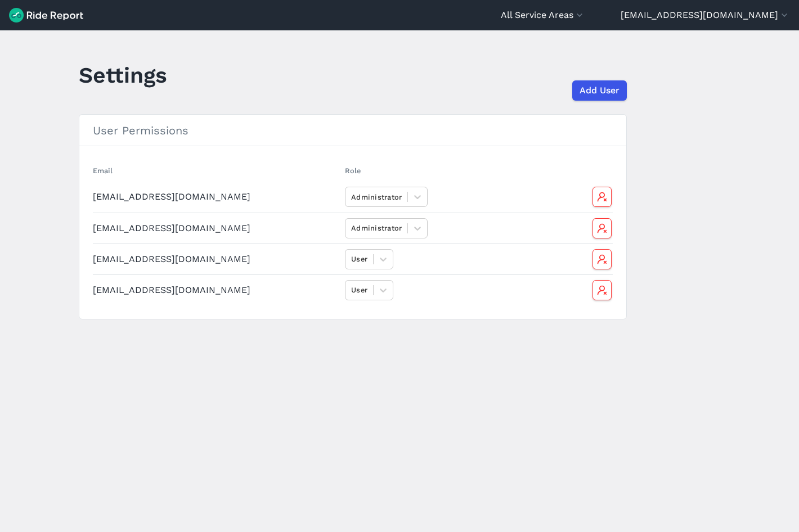 Image resolution: width=799 pixels, height=532 pixels. I want to click on button: Role, so click(353, 170).